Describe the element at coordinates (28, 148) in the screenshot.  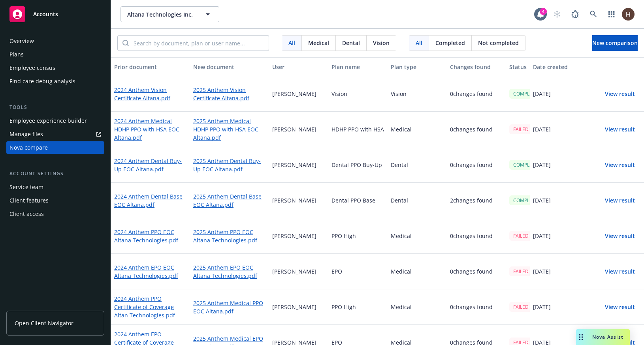
I see `div: Nova compare` at that location.